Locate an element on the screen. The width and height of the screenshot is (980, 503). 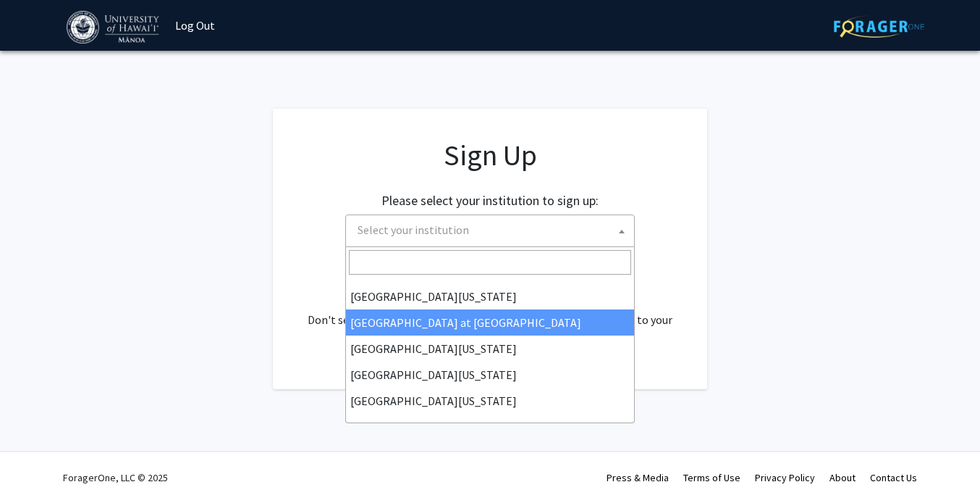
h1: Sign Up is located at coordinates (490, 155).